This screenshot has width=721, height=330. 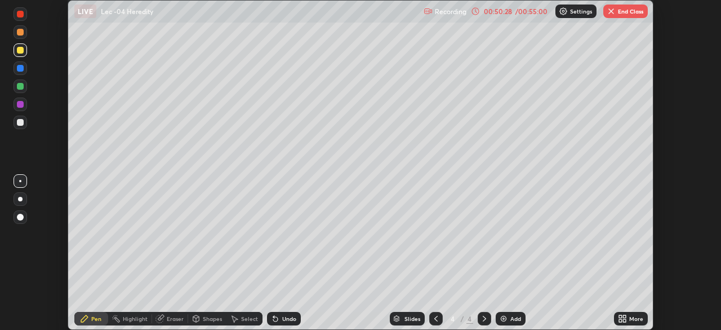 I want to click on div: Add, so click(x=516, y=318).